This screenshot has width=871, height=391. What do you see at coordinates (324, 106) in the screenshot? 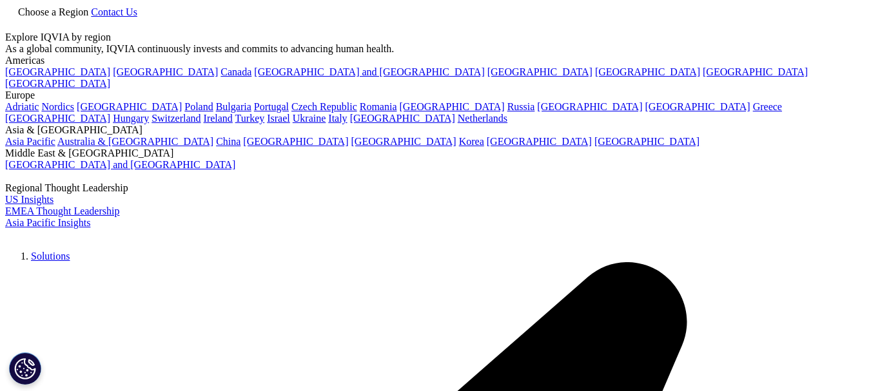
I see `a: Czech Republic` at bounding box center [324, 106].